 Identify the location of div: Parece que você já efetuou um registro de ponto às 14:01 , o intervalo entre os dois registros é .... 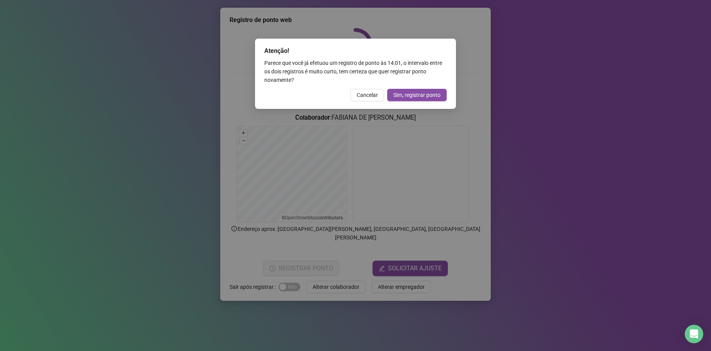
(356, 72).